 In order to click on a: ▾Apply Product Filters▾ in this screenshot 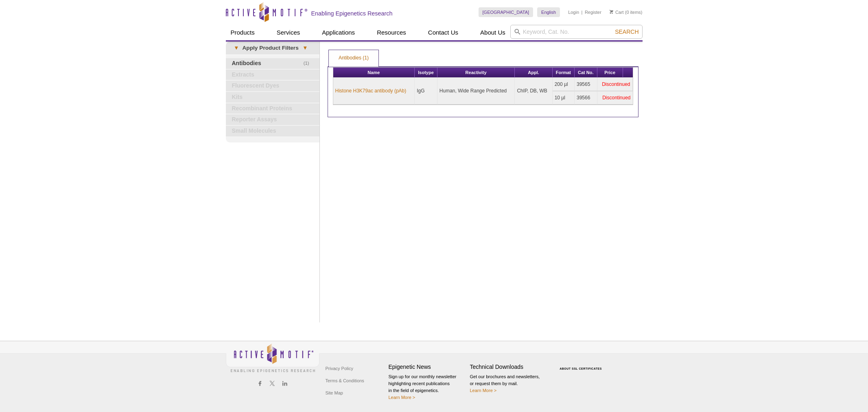, I will do `click(272, 48)`.